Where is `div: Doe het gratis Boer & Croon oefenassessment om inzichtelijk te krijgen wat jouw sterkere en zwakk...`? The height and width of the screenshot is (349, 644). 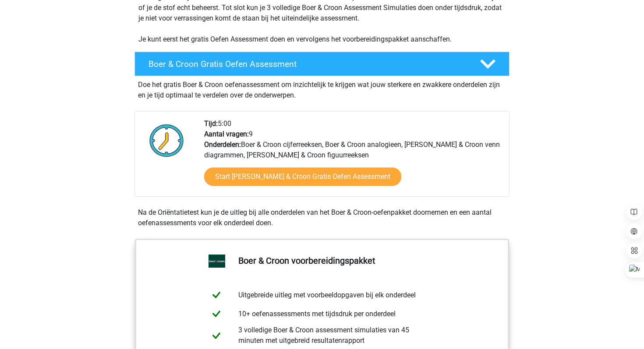 div: Doe het gratis Boer & Croon oefenassessment om inzichtelijk te krijgen wat jouw sterkere en zwakk... is located at coordinates (322, 89).